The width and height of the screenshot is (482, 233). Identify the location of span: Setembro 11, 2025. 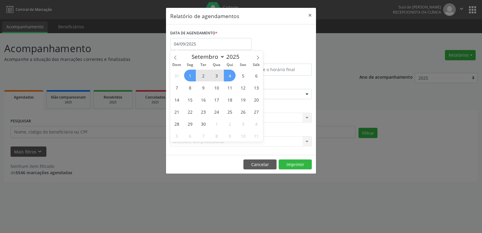
(230, 87).